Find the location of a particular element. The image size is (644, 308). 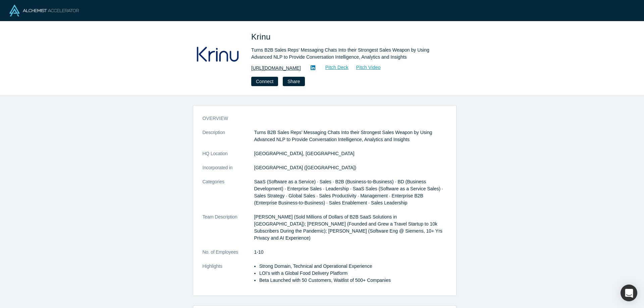

button: Share is located at coordinates (294, 82).